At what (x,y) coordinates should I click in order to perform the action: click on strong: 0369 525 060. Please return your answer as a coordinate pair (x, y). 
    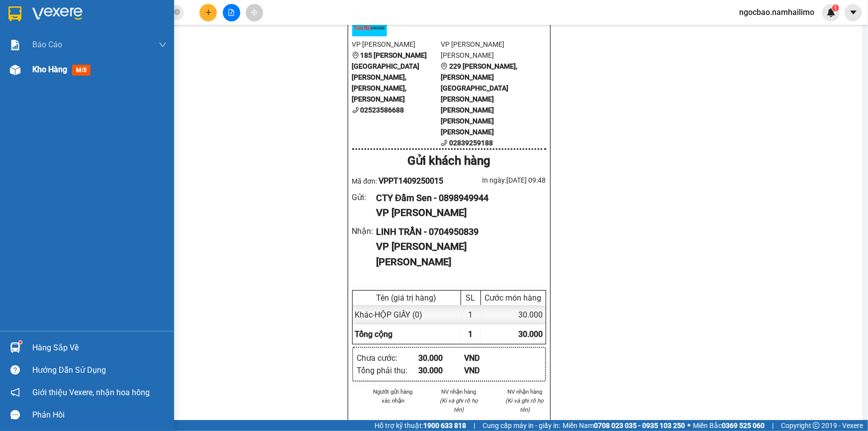
    Looking at the image, I should click on (743, 426).